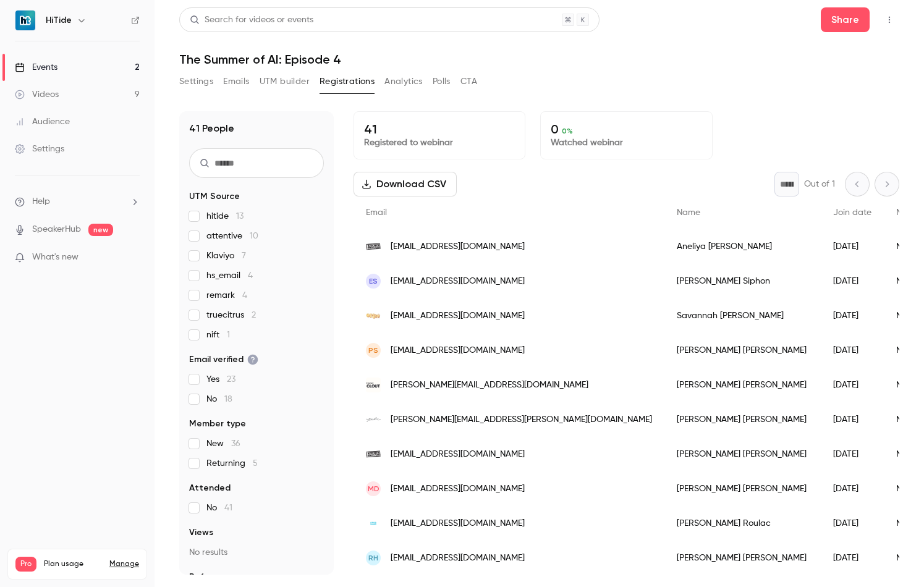 Image resolution: width=924 pixels, height=587 pixels. Describe the element at coordinates (55, 257) in the screenshot. I see `span: What's new` at that location.